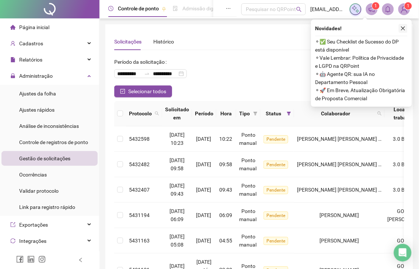 Image resolution: width=419 pixels, height=269 pixels. Describe the element at coordinates (176, 8) in the screenshot. I see `span: file-done` at that location.